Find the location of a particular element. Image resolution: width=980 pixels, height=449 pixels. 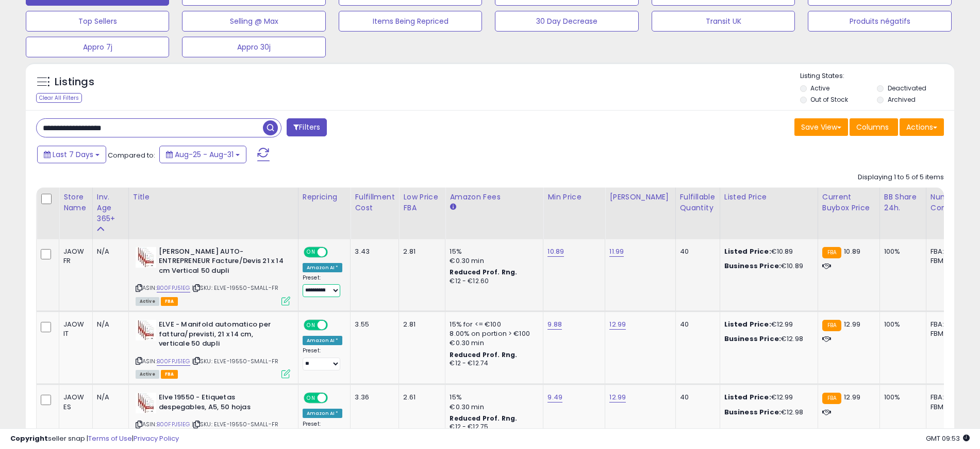

div: 2.61 is located at coordinates (421, 397).